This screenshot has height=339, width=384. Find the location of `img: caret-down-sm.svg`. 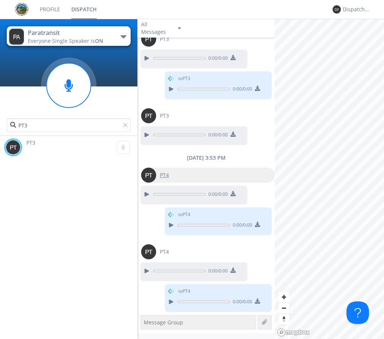

img: caret-down-sm.svg is located at coordinates (180, 28).